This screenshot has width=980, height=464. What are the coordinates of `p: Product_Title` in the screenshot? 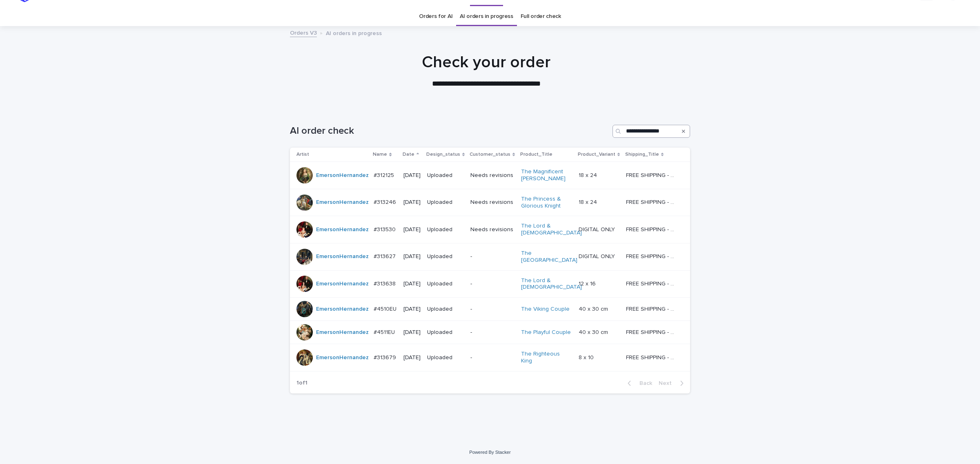 It's located at (536, 154).